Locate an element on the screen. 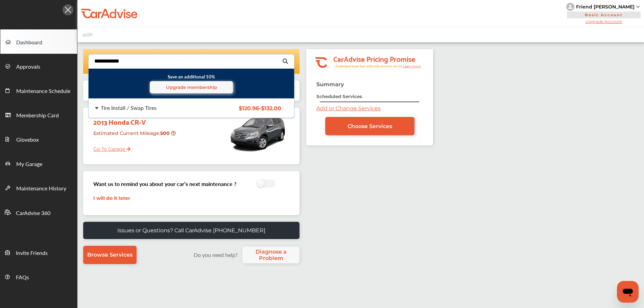 The height and width of the screenshot is (308, 644). span: Membership Card is located at coordinates (38, 116).